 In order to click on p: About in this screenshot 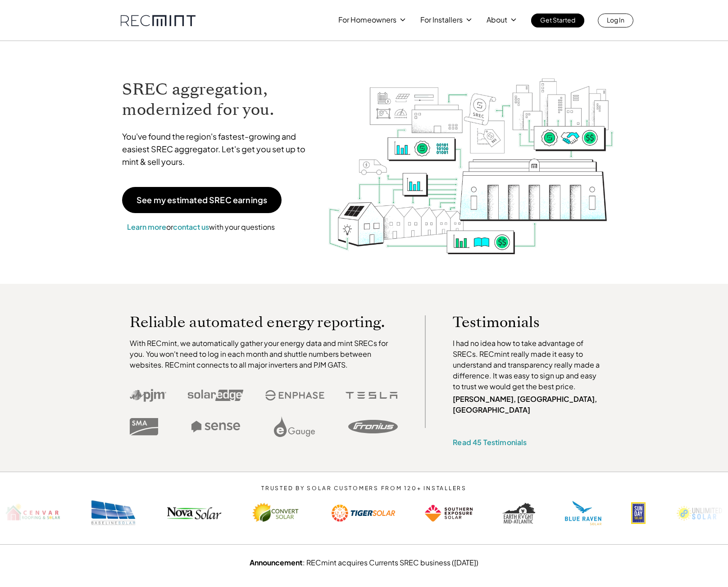, I will do `click(497, 20)`.